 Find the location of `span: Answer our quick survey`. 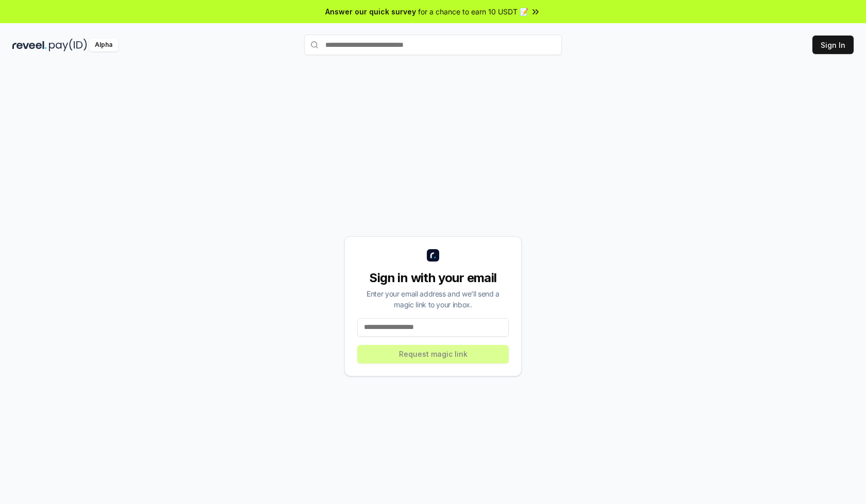

span: Answer our quick survey is located at coordinates (371, 12).